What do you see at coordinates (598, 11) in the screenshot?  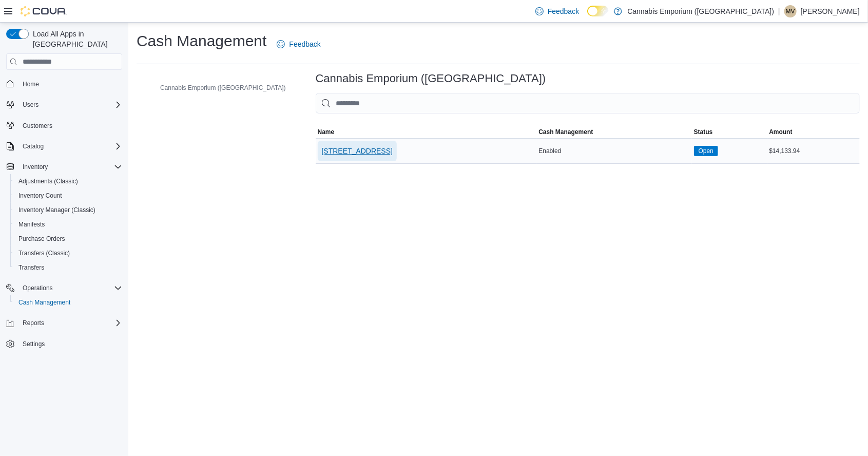 I see `input: Dark Mode` at bounding box center [598, 11].